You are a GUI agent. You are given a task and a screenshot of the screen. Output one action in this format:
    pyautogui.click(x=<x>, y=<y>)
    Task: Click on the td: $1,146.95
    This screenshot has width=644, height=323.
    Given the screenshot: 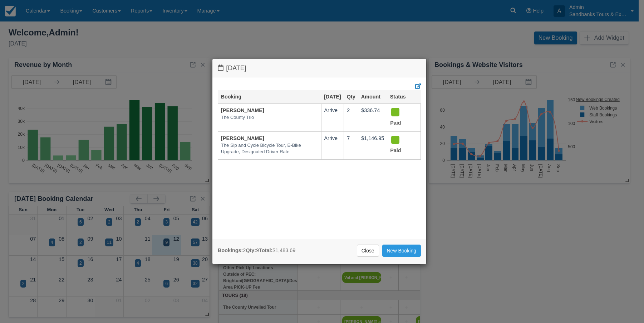 What is the action you would take?
    pyautogui.click(x=373, y=146)
    